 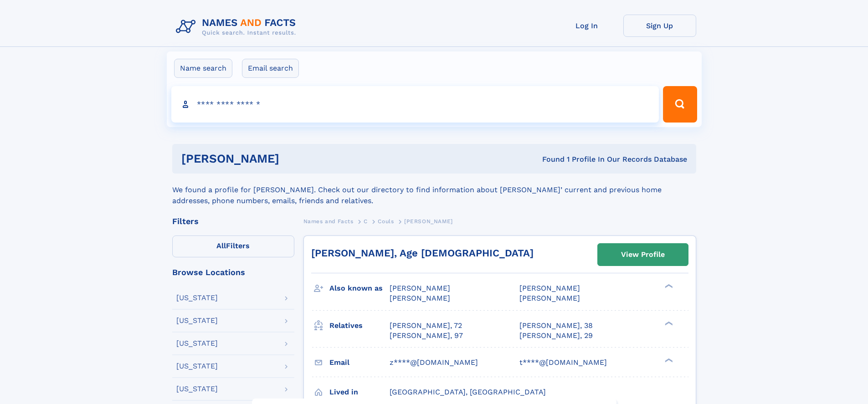 What do you see at coordinates (680, 104) in the screenshot?
I see `button: Search Button` at bounding box center [680, 104].